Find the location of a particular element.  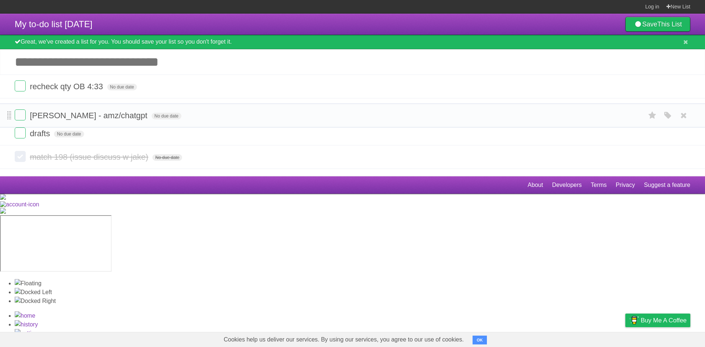

img: Docked Right is located at coordinates (35, 301).